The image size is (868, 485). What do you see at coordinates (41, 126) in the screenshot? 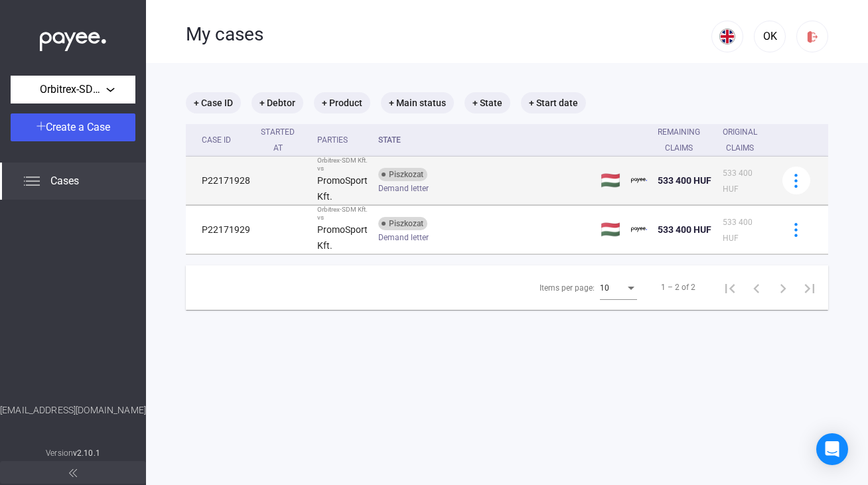
I see `img: plus-white.svg` at bounding box center [41, 126].